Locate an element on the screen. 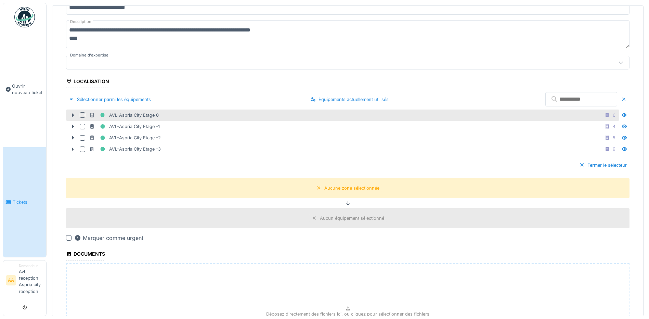 This screenshot has height=319, width=649. div: 9 is located at coordinates (614, 149).